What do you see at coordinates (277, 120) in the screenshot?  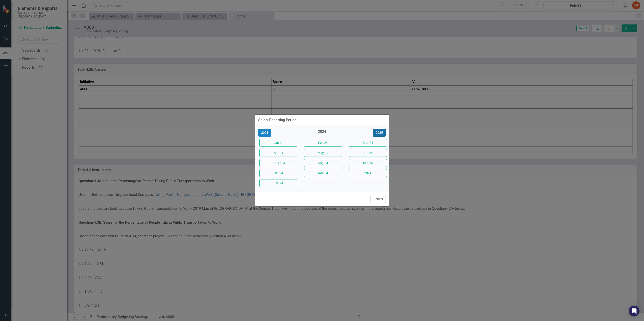 I see `div: Select Reporting Period` at bounding box center [277, 120].